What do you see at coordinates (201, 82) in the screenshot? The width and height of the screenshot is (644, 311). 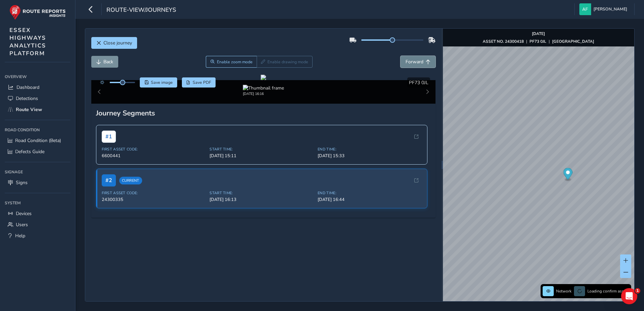 I see `span: Save PDF` at bounding box center [201, 82].